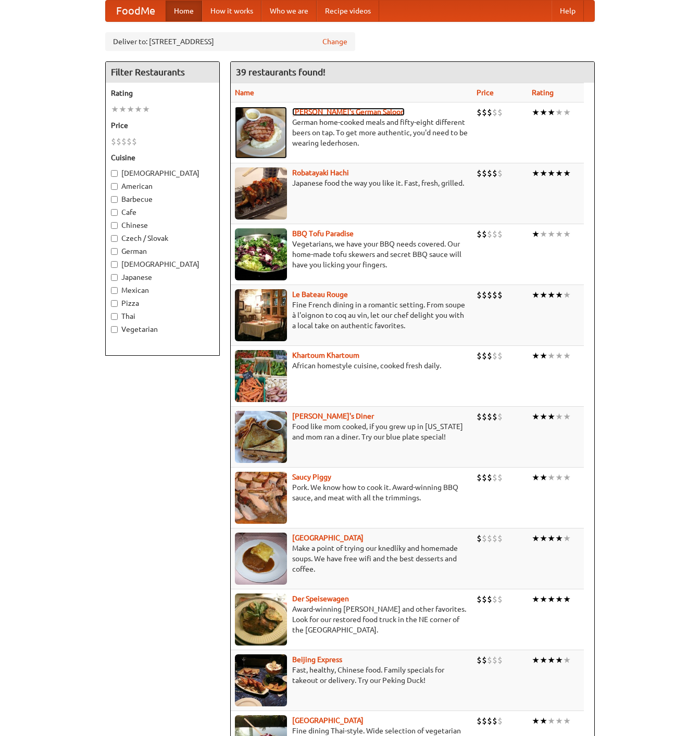 The width and height of the screenshot is (700, 736). I want to click on b: Robatayaki Hachi, so click(320, 173).